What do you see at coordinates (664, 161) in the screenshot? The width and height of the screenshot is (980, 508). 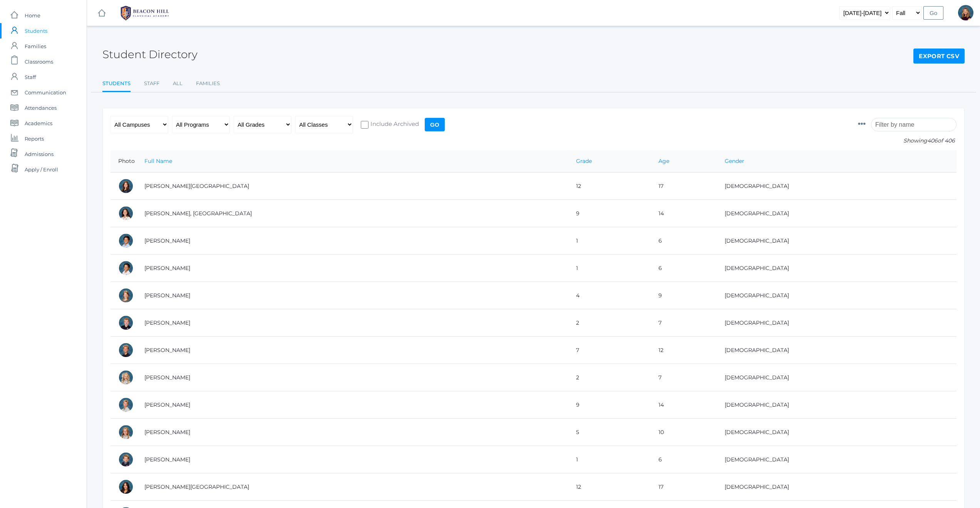 I see `a: Age` at bounding box center [664, 161].